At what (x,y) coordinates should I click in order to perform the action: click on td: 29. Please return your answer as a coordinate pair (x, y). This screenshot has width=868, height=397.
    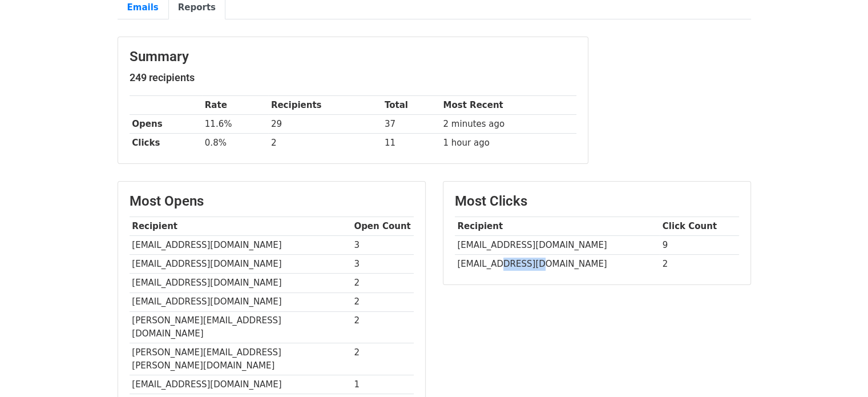
    Looking at the image, I should click on (325, 124).